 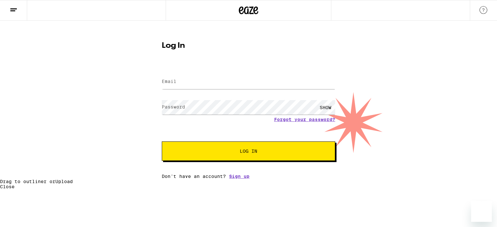 What do you see at coordinates (64, 182) in the screenshot?
I see `span: Upload` at bounding box center [64, 182].